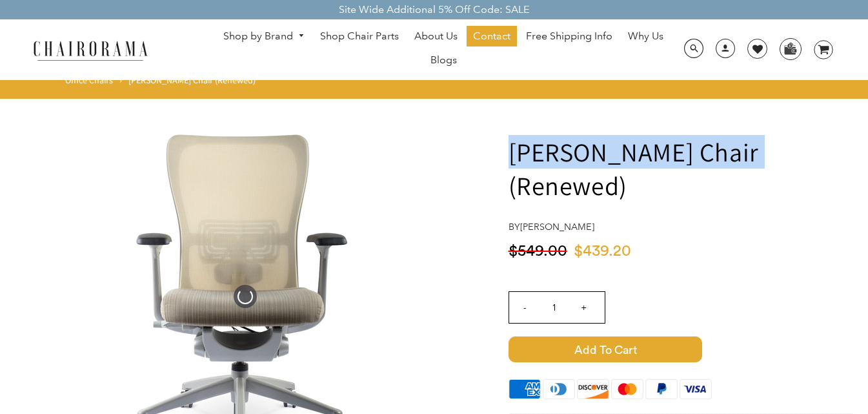  Describe the element at coordinates (245, 295) in the screenshot. I see `a: Zody Chair (Renewed) - chairorama` at that location.